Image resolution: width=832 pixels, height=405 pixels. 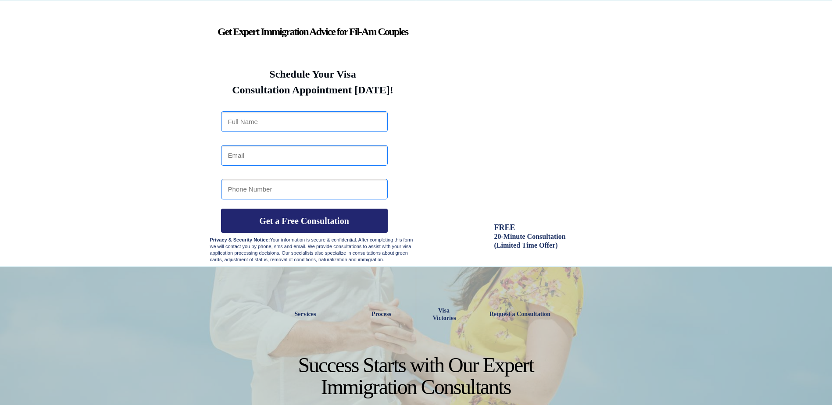 I want to click on span: Get a Free Consultation, so click(x=305, y=221).